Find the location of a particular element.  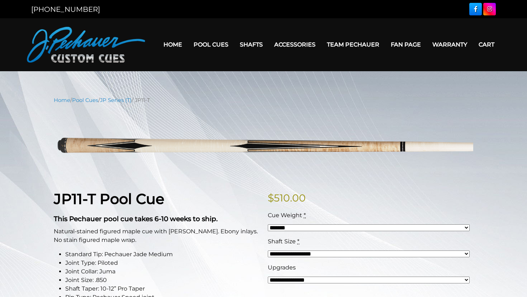

bdi: 510.00 is located at coordinates (287, 198).